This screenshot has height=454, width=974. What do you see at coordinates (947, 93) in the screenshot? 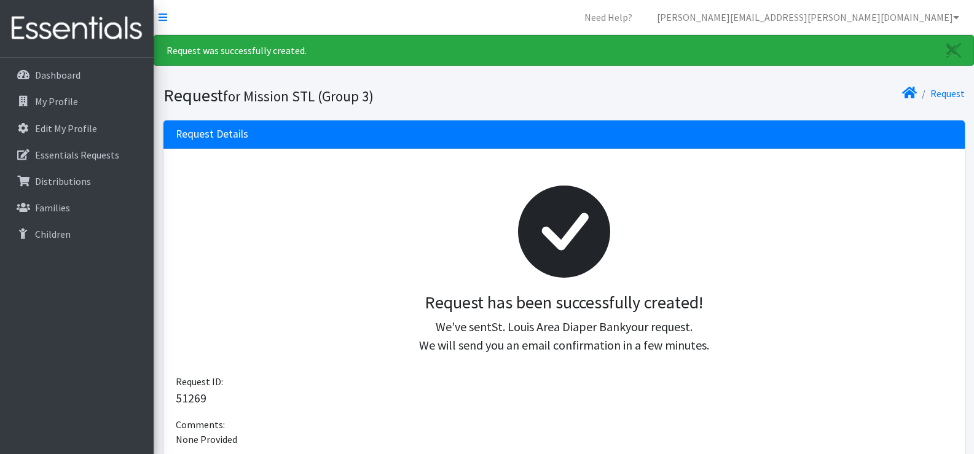
I see `a: Request` at bounding box center [947, 93].